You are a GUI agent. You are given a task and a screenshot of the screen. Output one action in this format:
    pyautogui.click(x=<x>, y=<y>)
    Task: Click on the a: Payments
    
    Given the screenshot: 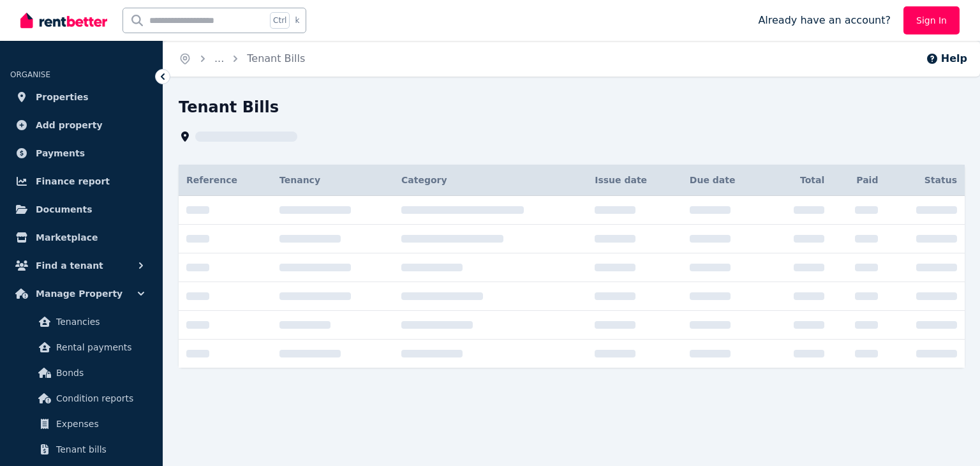 What is the action you would take?
    pyautogui.click(x=81, y=153)
    